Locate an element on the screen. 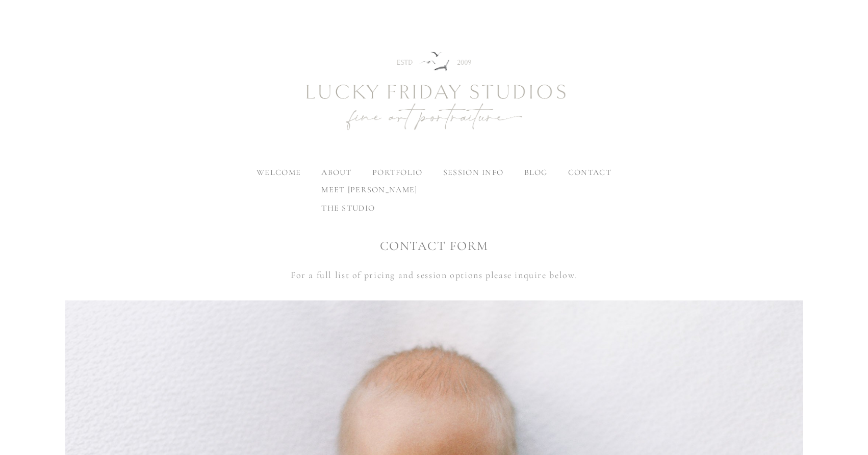 The image size is (868, 455). span: contact is located at coordinates (590, 173).